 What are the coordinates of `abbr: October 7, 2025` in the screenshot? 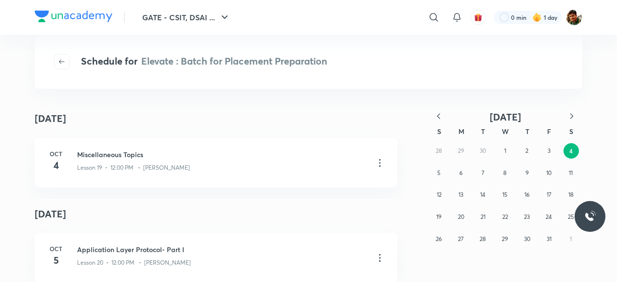 It's located at (483, 173).